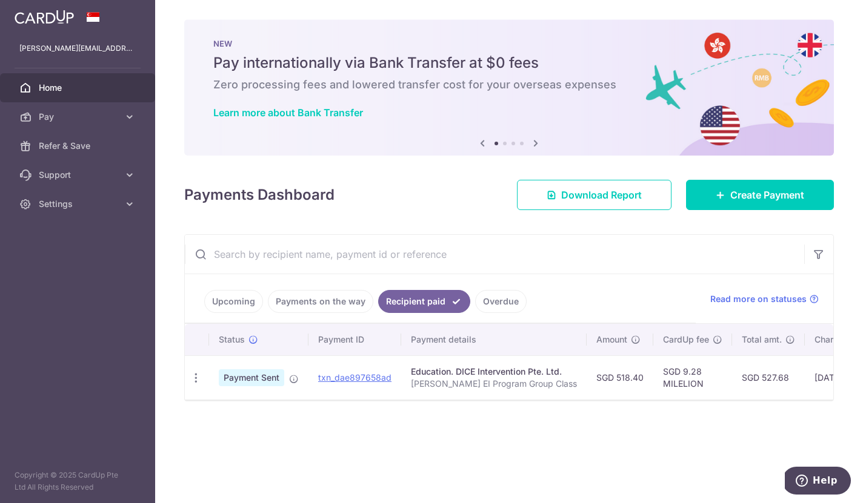 The width and height of the screenshot is (863, 503). I want to click on th: Payment details, so click(494, 340).